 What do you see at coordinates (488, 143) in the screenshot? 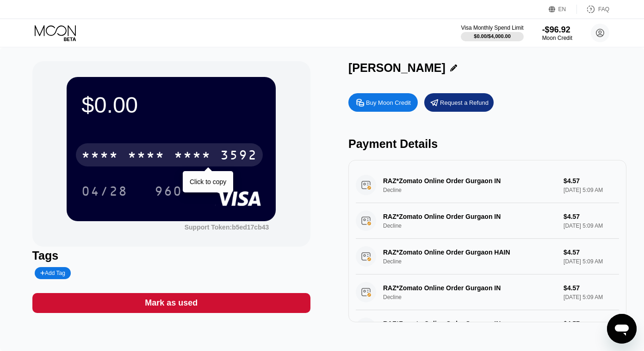
I see `div: Payment Details` at bounding box center [488, 143].